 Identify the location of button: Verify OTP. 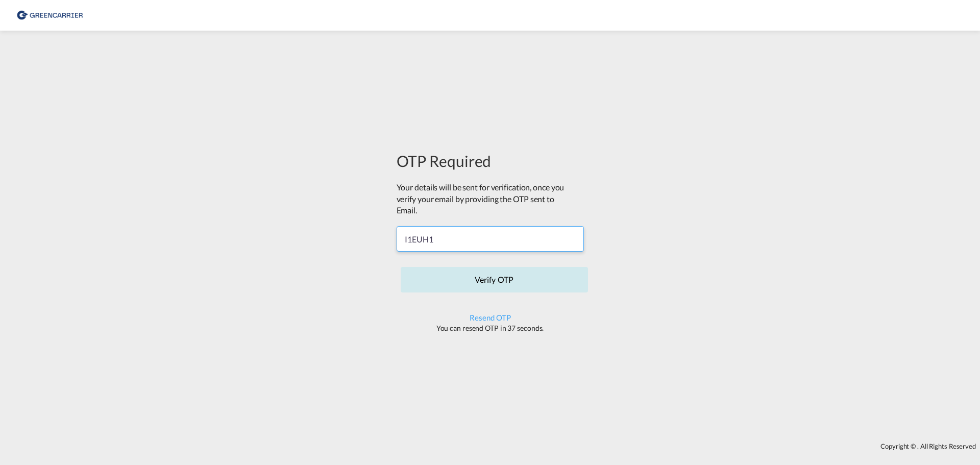
(494, 280).